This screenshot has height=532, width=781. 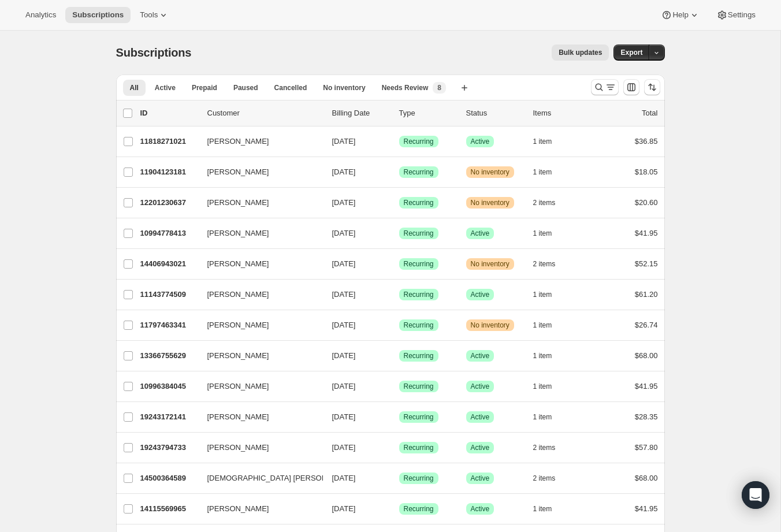 I want to click on span: $52.15, so click(x=647, y=263).